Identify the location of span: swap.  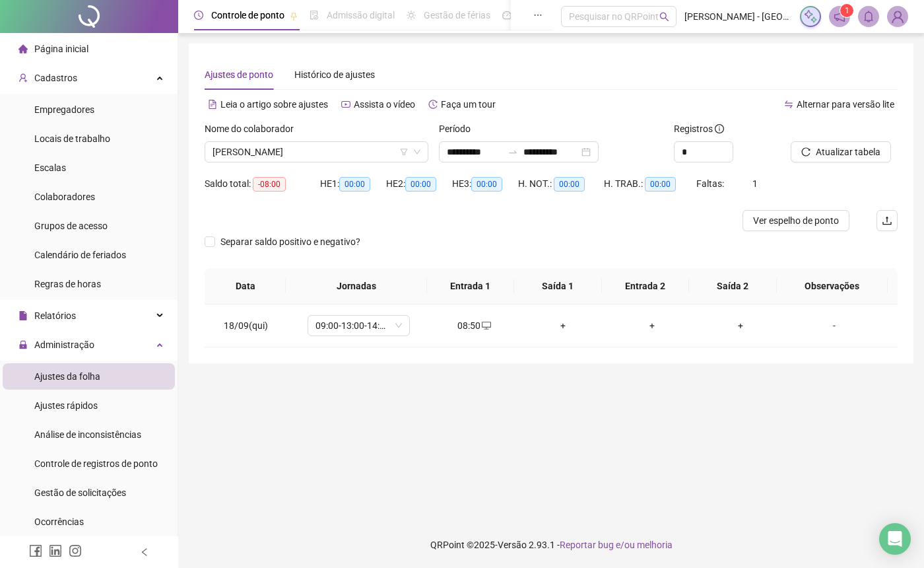
(789, 104).